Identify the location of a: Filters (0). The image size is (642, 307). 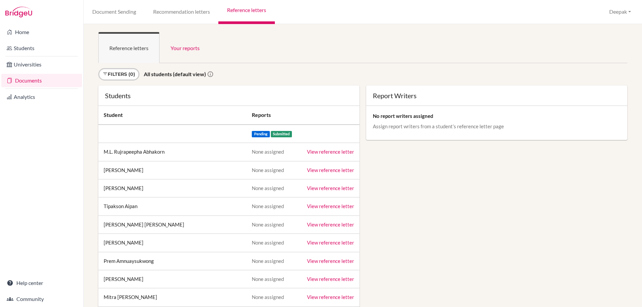
(119, 74).